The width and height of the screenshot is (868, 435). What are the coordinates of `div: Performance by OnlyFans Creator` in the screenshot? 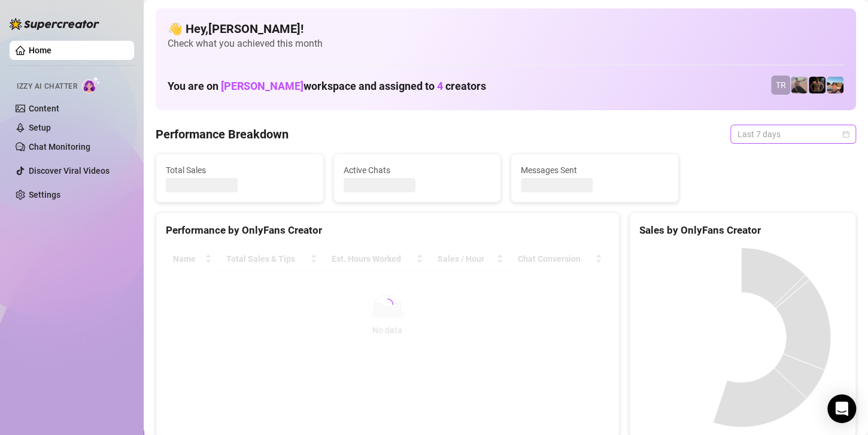 It's located at (387, 230).